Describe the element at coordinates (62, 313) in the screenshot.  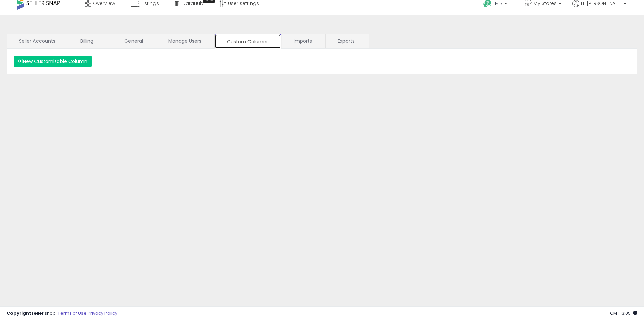
I see `div: seller snap | |` at that location.